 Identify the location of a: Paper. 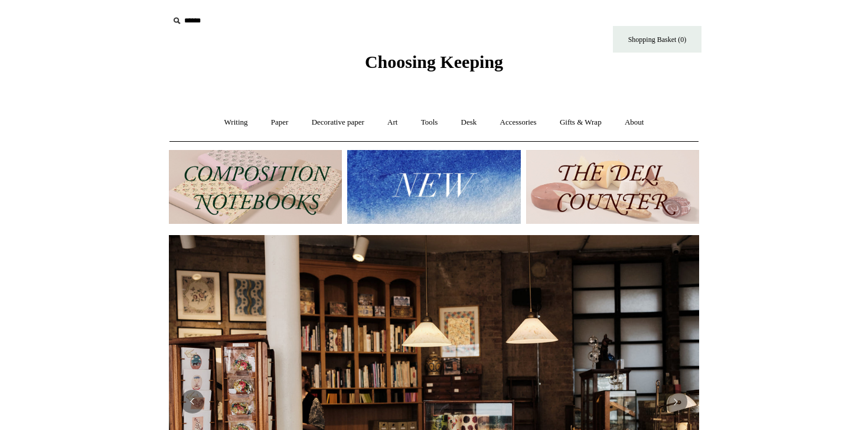
(280, 123).